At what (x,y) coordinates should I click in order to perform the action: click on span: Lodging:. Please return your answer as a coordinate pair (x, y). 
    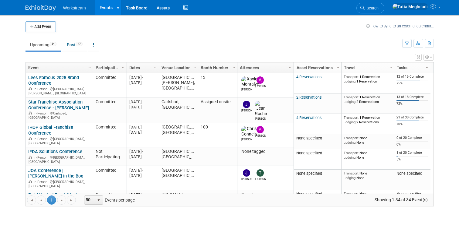
    Looking at the image, I should click on (350, 142).